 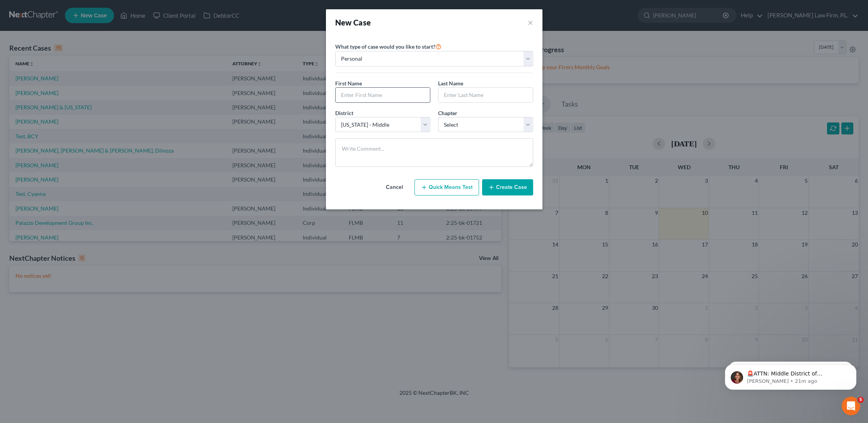 What do you see at coordinates (344, 113) in the screenshot?
I see `span: District` at bounding box center [344, 113].